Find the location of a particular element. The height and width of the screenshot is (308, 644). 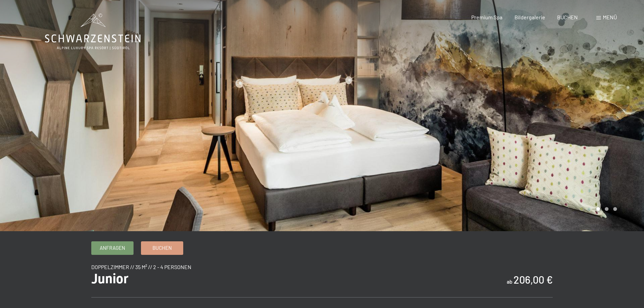

a: Bildergalerie is located at coordinates (529, 17).